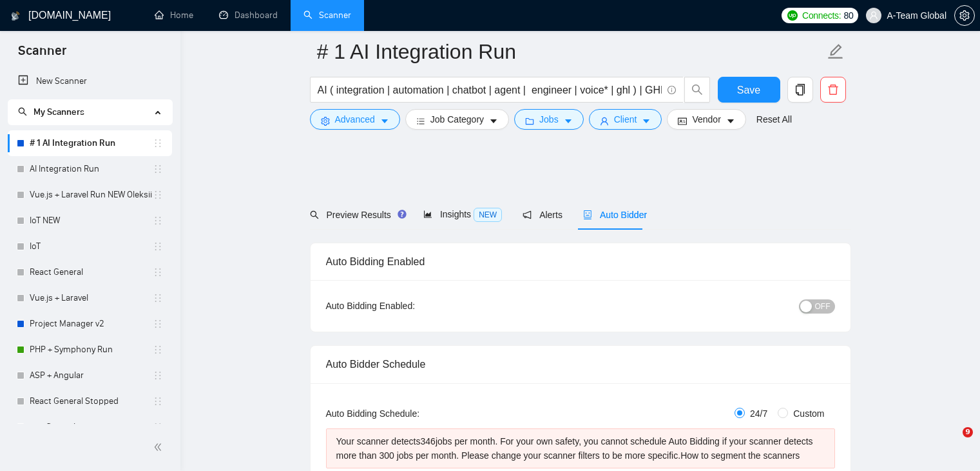 This screenshot has height=471, width=980. What do you see at coordinates (800, 89) in the screenshot?
I see `span: copy` at bounding box center [800, 89].